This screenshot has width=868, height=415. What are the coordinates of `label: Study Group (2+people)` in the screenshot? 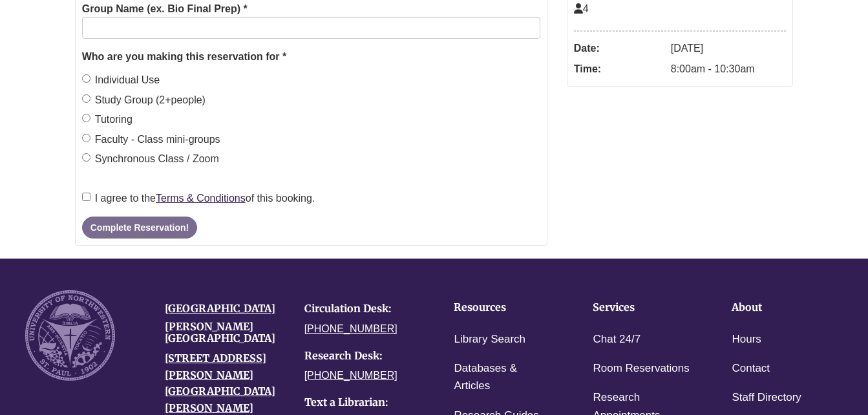 It's located at (143, 100).